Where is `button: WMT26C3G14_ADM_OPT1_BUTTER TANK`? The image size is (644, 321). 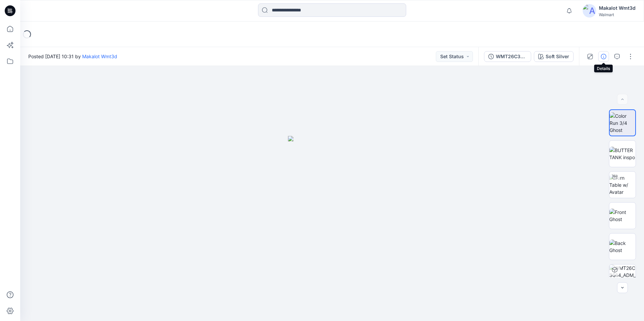
button: WMT26C3G14_ADM_OPT1_BUTTER TANK is located at coordinates (508, 57).